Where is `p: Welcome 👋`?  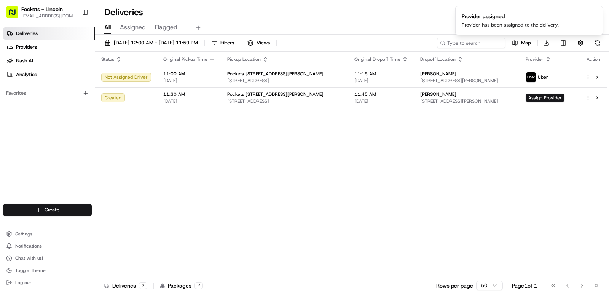 p: Welcome 👋 is located at coordinates (73, 37).